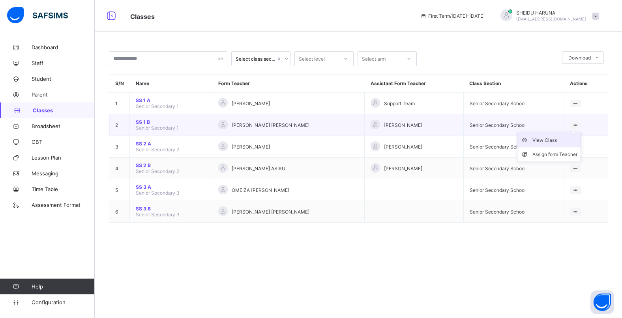  I want to click on span: session/term information, so click(452, 16).